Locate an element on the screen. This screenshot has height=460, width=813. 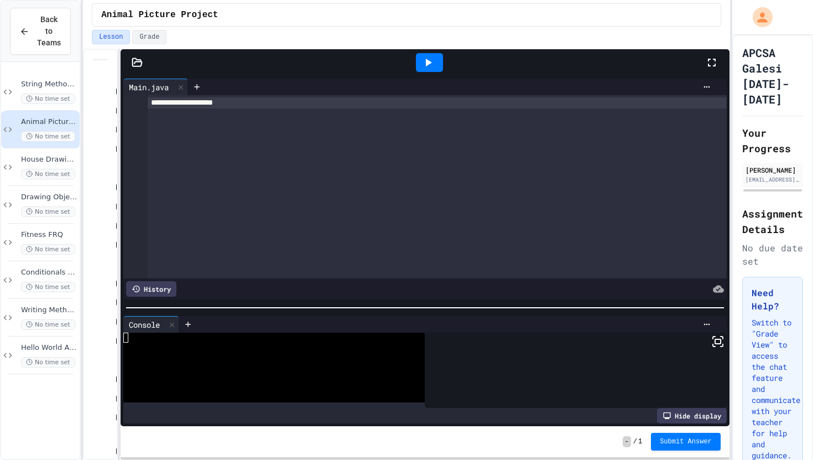
button: Back to Teams is located at coordinates (40, 31).